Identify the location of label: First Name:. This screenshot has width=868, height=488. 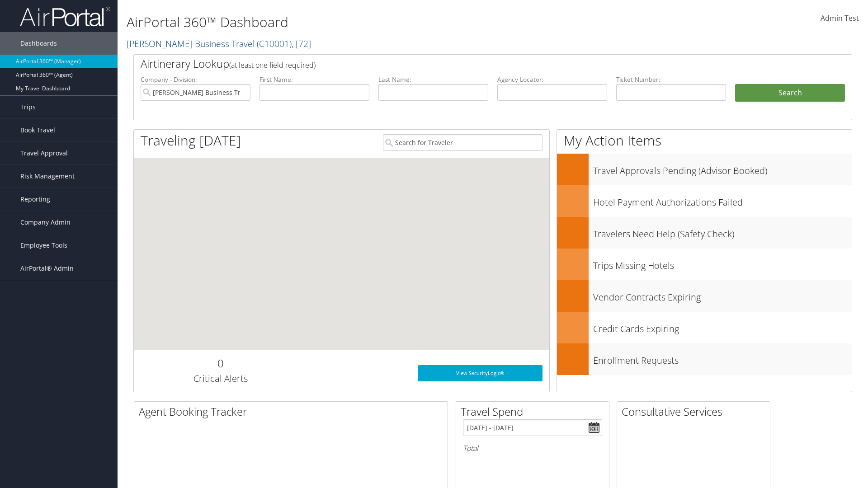
(314, 79).